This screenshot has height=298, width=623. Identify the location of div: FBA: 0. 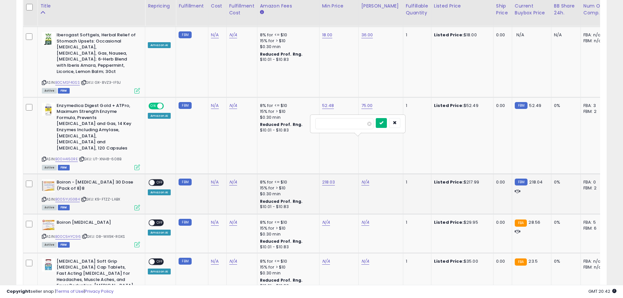
(594, 182).